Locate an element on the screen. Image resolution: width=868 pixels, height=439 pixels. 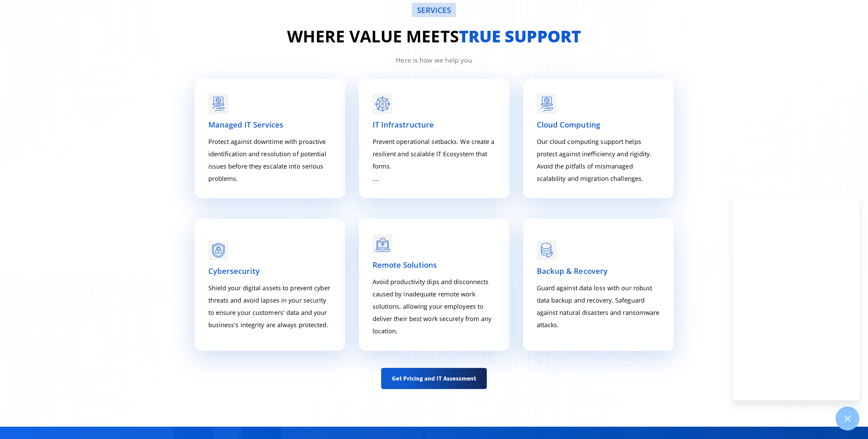
span: IT Infrastructure is located at coordinates (404, 124).